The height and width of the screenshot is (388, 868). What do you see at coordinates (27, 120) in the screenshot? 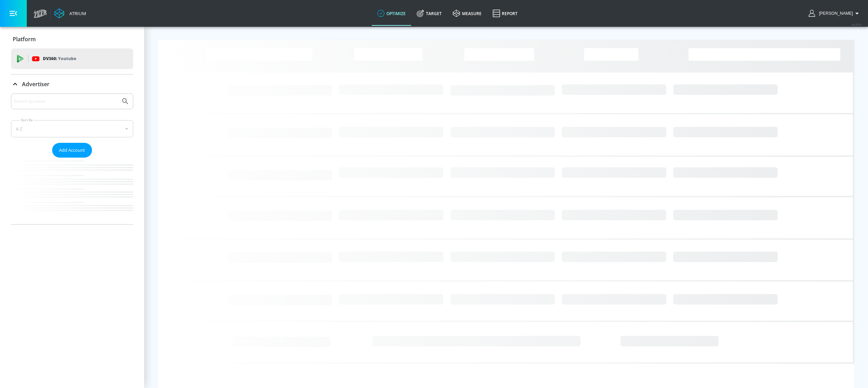
I see `label: Sort By` at bounding box center [27, 120].